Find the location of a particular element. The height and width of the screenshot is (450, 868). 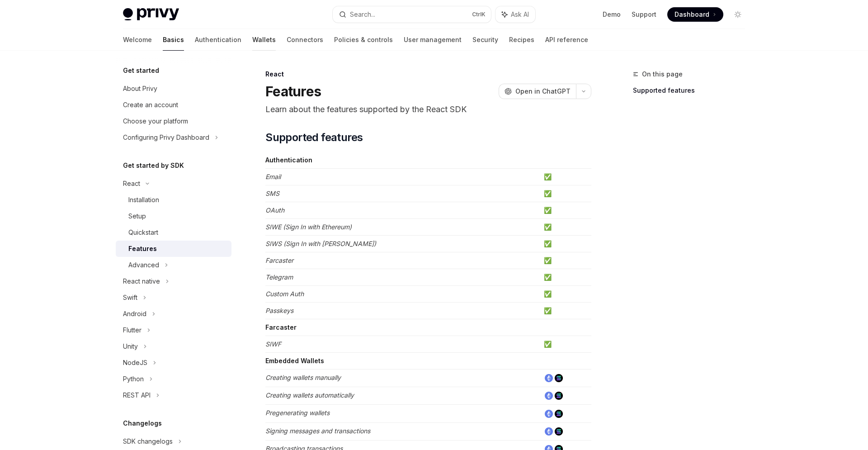

a: User management is located at coordinates (433, 40).